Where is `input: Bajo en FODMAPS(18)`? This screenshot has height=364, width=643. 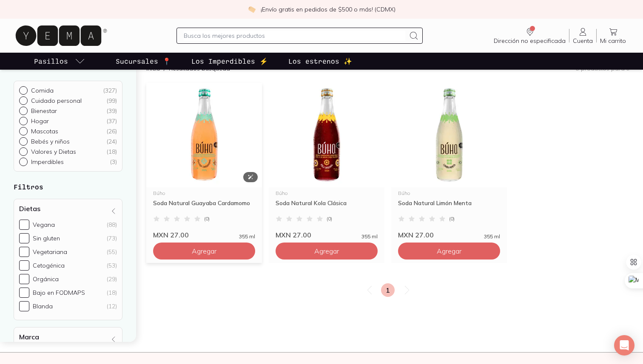
input: Bajo en FODMAPS(18) is located at coordinates (24, 293).